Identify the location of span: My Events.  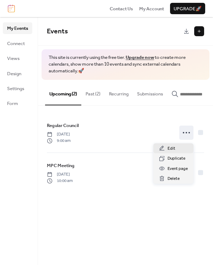
(17, 28).